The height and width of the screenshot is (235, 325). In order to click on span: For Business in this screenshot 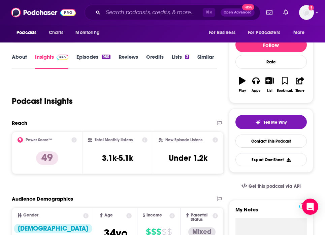, I will do `click(222, 33)`.